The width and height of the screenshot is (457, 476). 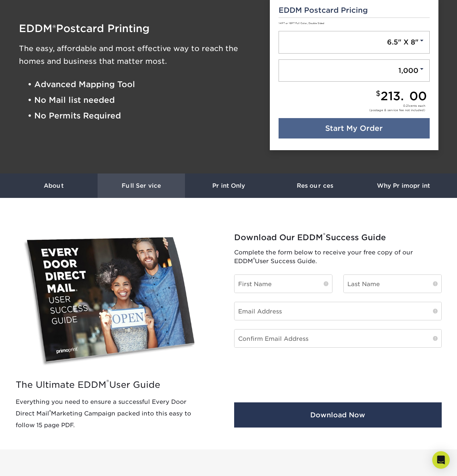 I want to click on img: EDDM Success Guide, so click(x=113, y=301).